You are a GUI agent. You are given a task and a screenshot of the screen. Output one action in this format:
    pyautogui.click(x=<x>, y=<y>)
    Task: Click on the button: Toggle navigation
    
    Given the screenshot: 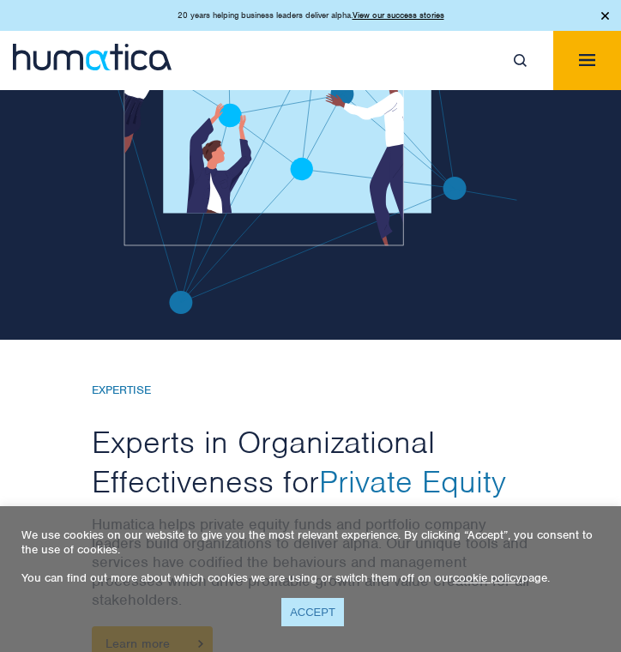 What is the action you would take?
    pyautogui.click(x=587, y=60)
    